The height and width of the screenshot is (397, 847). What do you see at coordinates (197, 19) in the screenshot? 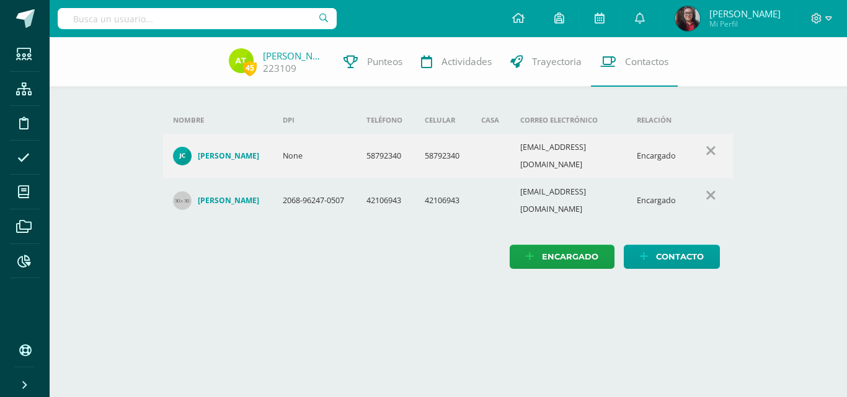
I see `input: Busca un usuario...` at bounding box center [197, 19].